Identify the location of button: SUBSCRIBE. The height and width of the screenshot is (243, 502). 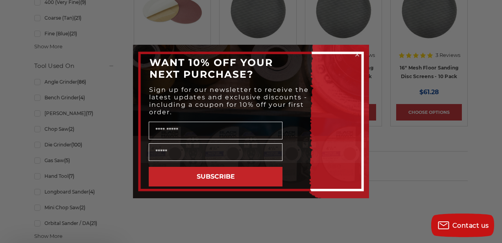
(215, 177).